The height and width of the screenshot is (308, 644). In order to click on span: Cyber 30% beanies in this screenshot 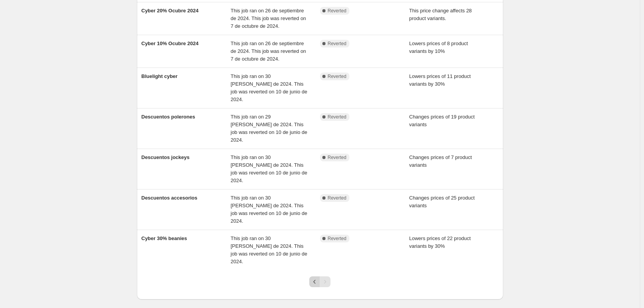, I will do `click(164, 238)`.